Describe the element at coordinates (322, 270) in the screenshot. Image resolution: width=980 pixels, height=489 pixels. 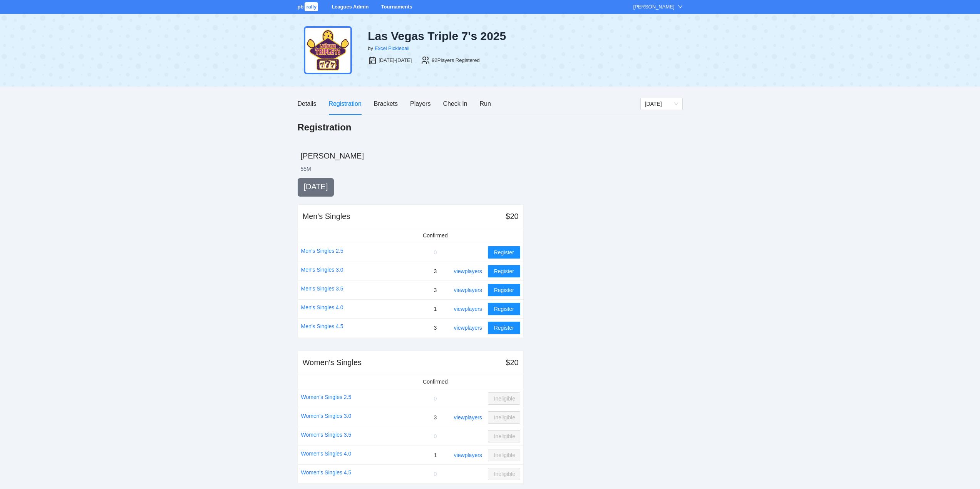
I see `a: Men's Singles 3.0` at that location.